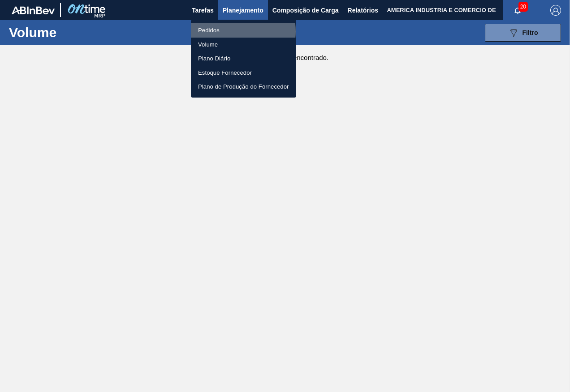 The height and width of the screenshot is (392, 570). I want to click on a: Estoque Fornecedor, so click(243, 73).